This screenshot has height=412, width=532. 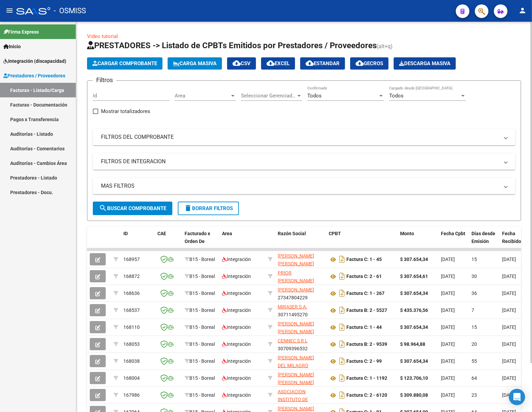 What do you see at coordinates (241, 63) in the screenshot?
I see `button: CSV` at bounding box center [241, 63].